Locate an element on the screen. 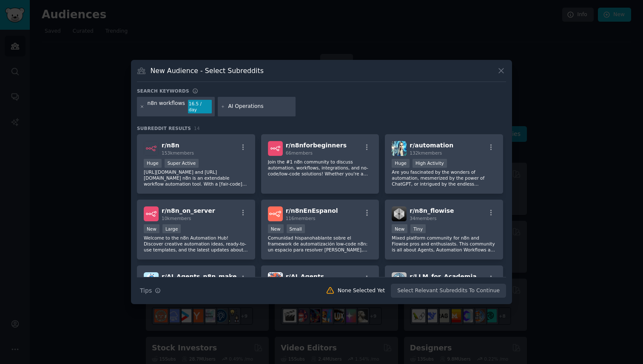 The height and width of the screenshot is (364, 643). span: 14 is located at coordinates (197, 128).